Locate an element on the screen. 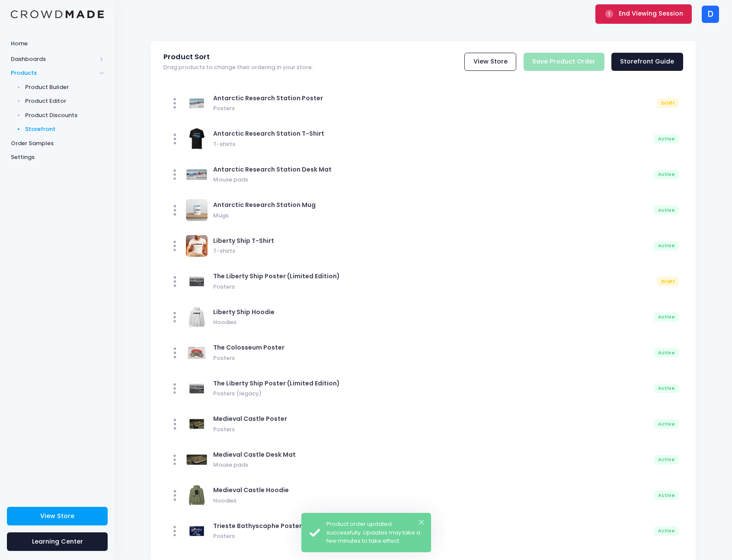 The height and width of the screenshot is (560, 732). span: Liberty Ship T-Shirt is located at coordinates (244, 241).